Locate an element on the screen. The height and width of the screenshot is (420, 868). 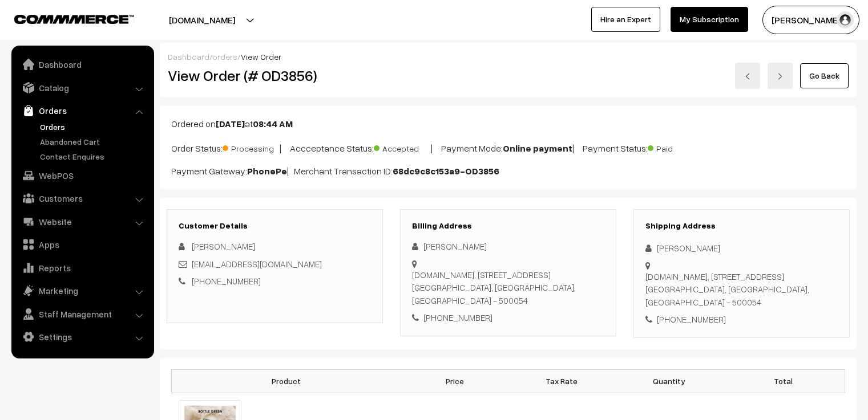
a: Abandoned Cart is located at coordinates (94, 141).